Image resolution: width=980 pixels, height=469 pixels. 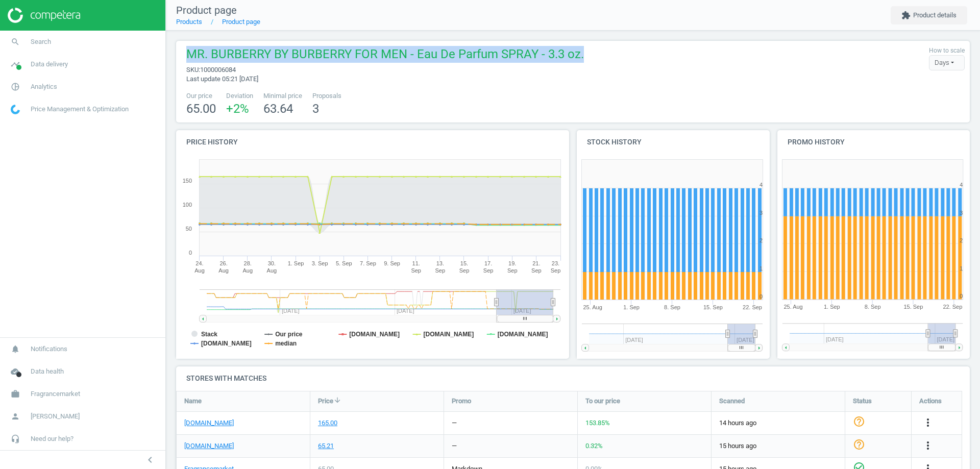 What do you see at coordinates (488, 263) in the screenshot?
I see `tspan: 17.` at bounding box center [488, 263].